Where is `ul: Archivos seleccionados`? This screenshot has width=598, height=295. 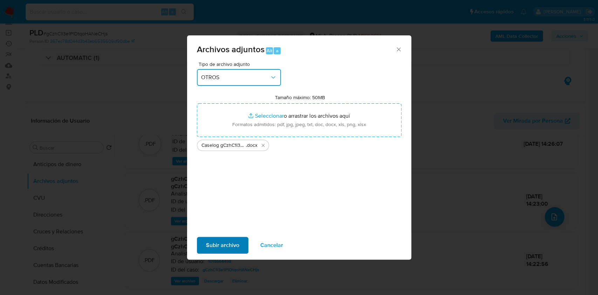
ul: Archivos seleccionados is located at coordinates (299, 144).